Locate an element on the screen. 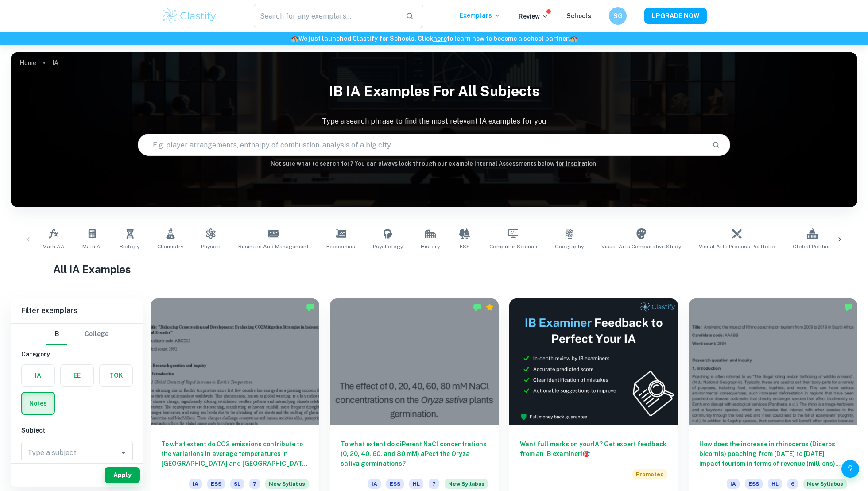  span: Chemistry is located at coordinates (170, 247).